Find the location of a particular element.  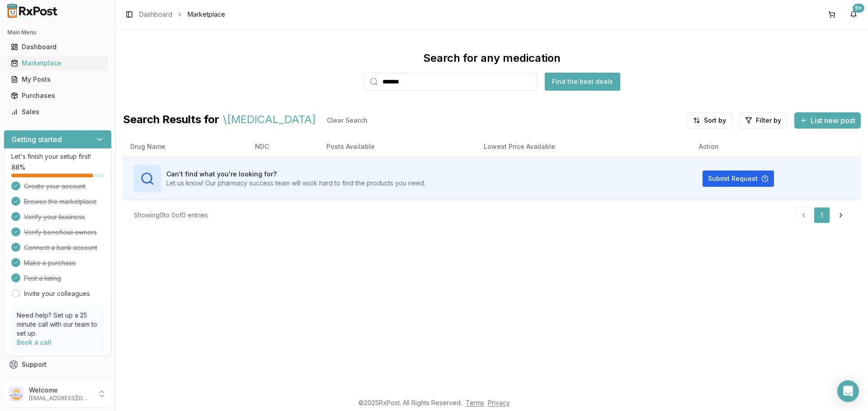

span: Connect a bank account is located at coordinates (60, 248).